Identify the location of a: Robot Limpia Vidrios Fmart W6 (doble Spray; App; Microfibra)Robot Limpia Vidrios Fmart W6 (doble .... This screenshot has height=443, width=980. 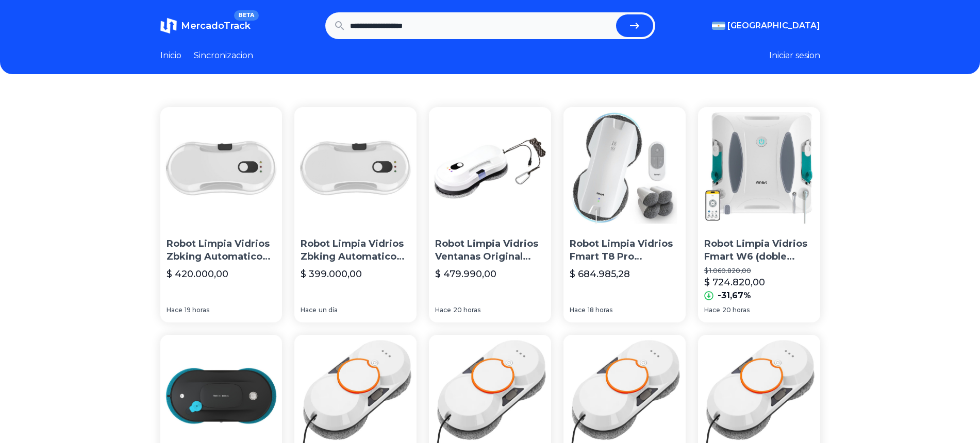
(759, 215).